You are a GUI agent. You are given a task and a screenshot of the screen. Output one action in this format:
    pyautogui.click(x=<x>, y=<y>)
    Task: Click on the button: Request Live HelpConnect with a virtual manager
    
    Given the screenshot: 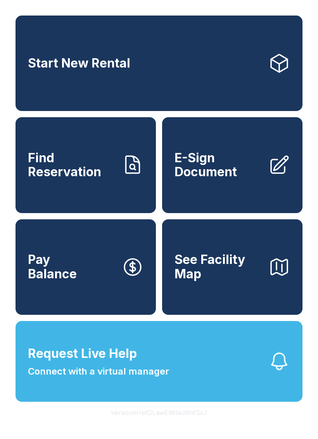 What is the action you would take?
    pyautogui.click(x=159, y=361)
    